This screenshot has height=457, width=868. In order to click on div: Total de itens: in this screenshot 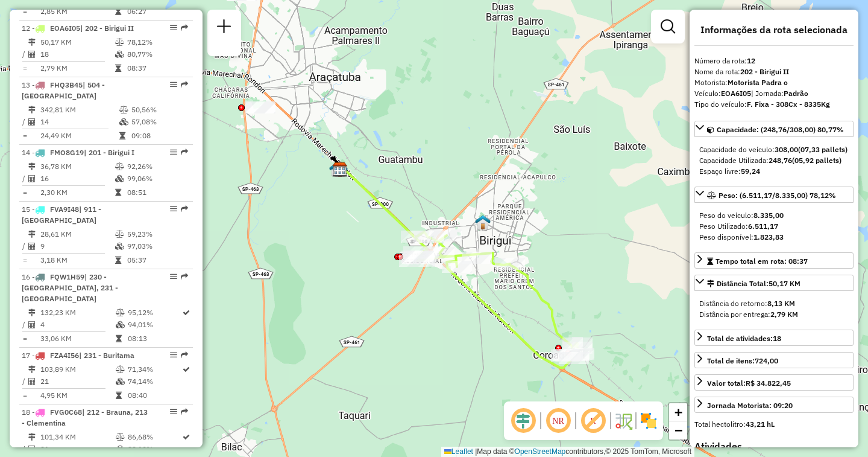, I will do `click(743, 361)`.